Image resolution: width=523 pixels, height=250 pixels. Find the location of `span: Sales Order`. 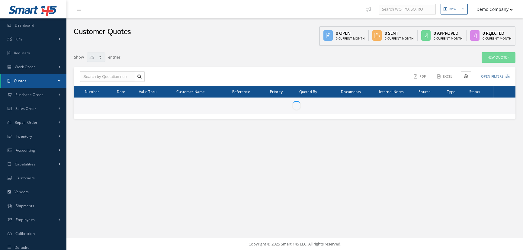

span: Sales Order is located at coordinates (26, 108).